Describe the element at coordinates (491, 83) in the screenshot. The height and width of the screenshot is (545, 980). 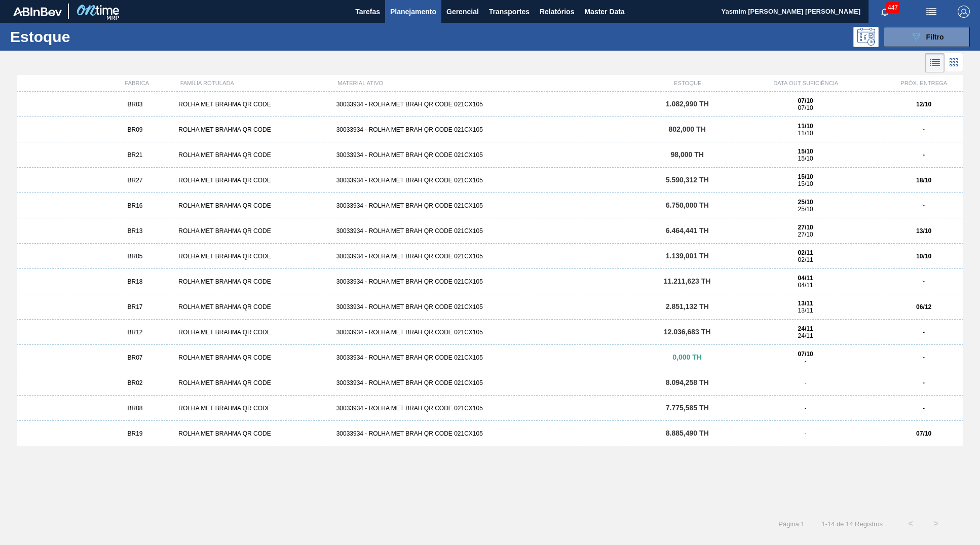
I see `div: MATERIAL ATIVO` at that location.